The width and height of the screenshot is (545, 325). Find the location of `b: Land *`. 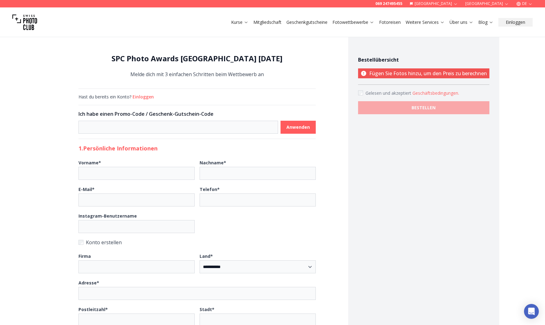

b: Land * is located at coordinates (206, 256).